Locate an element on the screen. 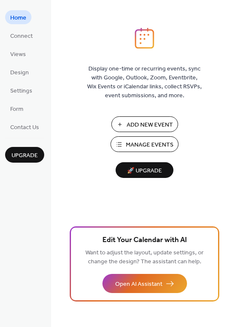  span: Upgrade is located at coordinates (25, 155).